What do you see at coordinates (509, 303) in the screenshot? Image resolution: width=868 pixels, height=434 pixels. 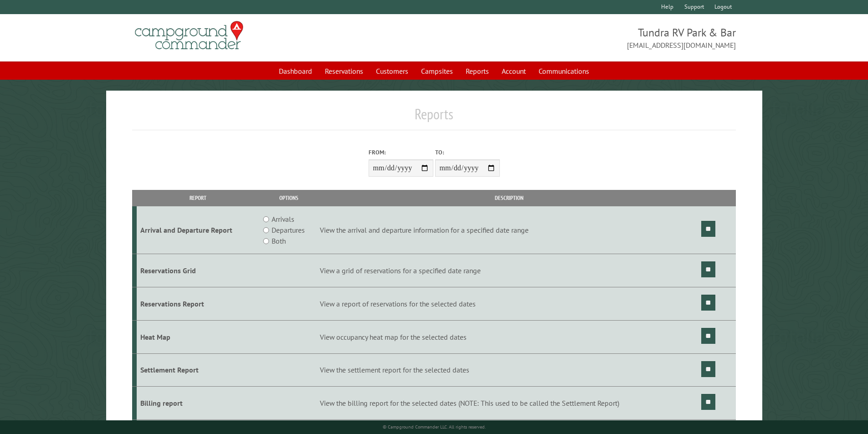 I see `td: View a report of reservations for the selected dates` at bounding box center [509, 303].